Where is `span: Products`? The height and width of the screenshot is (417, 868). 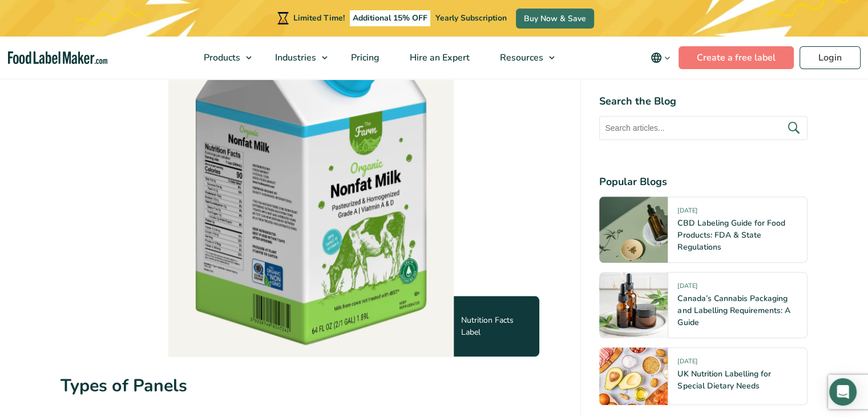 span: Products is located at coordinates (221, 58).